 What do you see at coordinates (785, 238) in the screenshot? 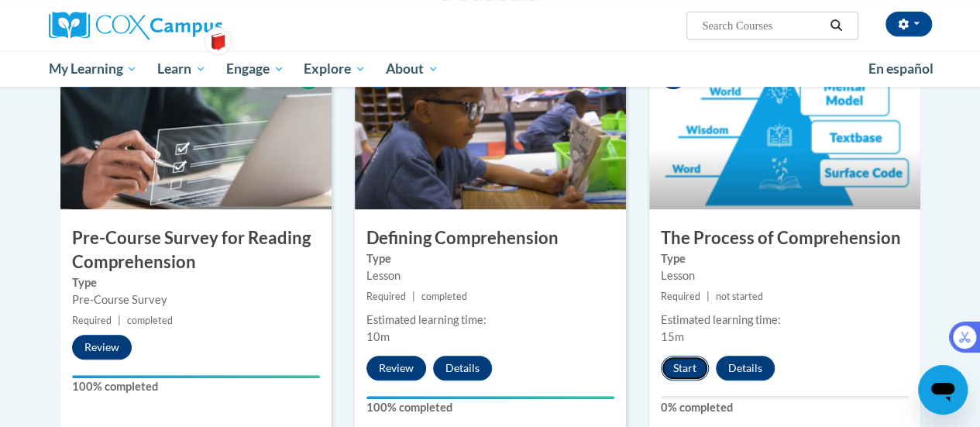
I see `h3: The Process of Comprehension` at bounding box center [785, 238].